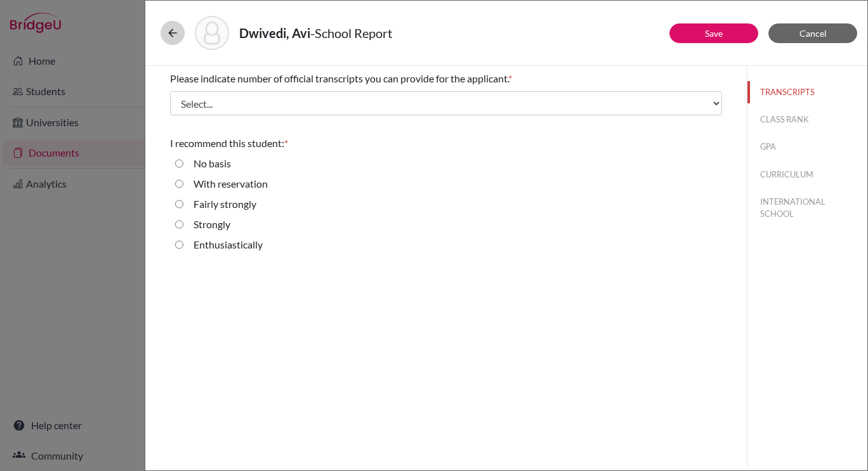 This screenshot has width=868, height=471. What do you see at coordinates (339, 78) in the screenshot?
I see `span: Please indicate number of official transcripts you can provide for the applicant.` at bounding box center [339, 78].